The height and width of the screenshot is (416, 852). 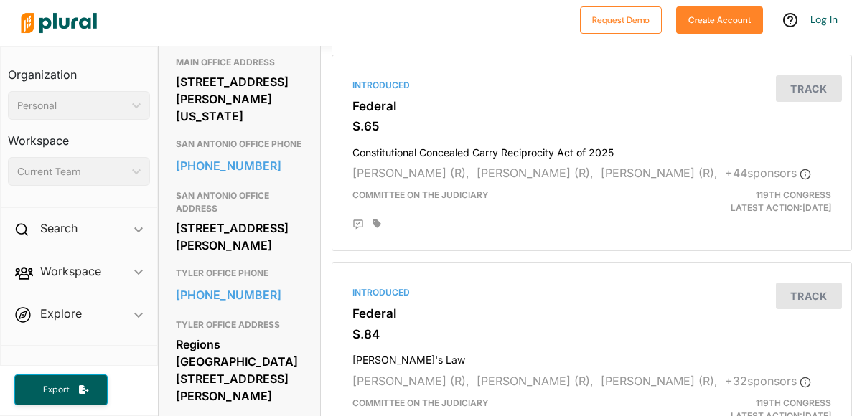 I want to click on h3: SAN ANTONIO OFFICE PHONE, so click(x=239, y=144).